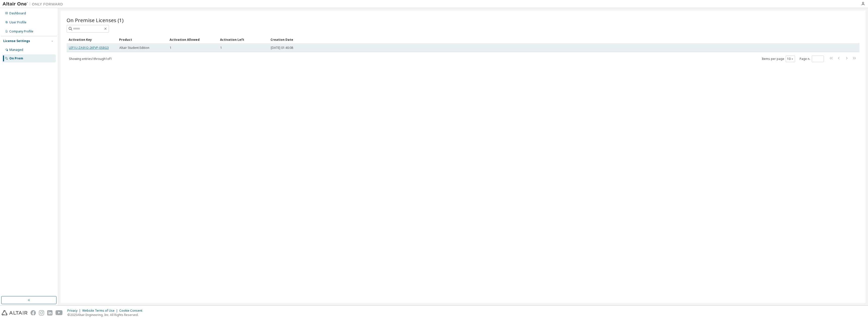  I want to click on span: Altair Student Edition, so click(134, 48).